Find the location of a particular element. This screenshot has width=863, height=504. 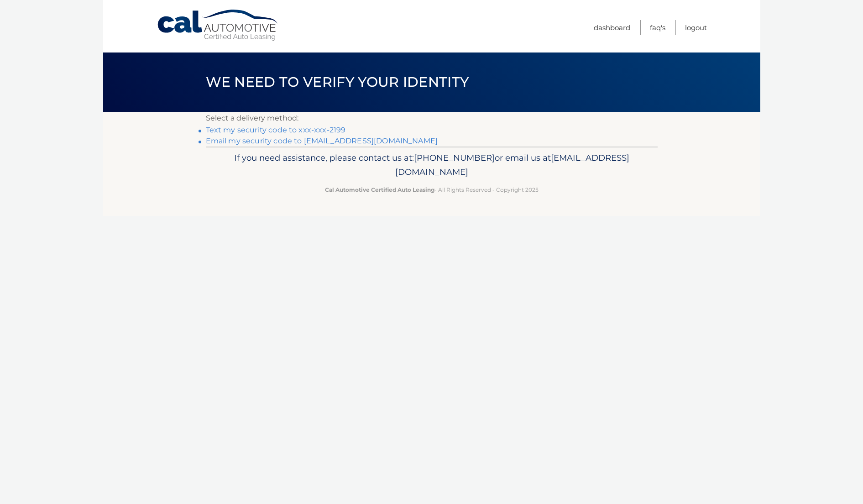

a: Logout is located at coordinates (696, 27).